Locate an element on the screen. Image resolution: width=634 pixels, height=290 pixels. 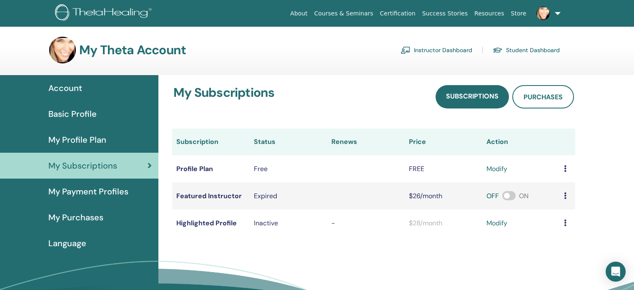
span: FREE is located at coordinates (416, 168).